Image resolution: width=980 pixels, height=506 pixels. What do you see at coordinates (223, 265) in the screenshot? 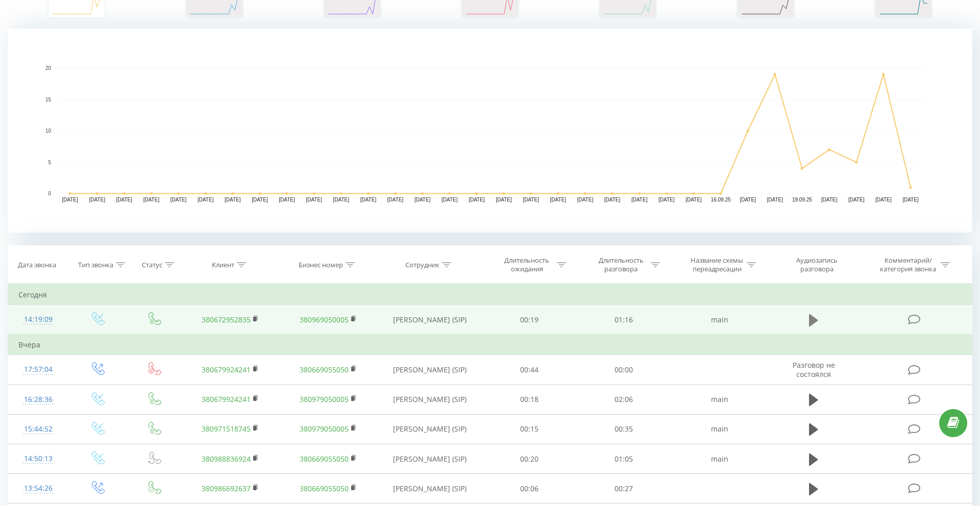
I see `div: Клиент` at bounding box center [223, 265].